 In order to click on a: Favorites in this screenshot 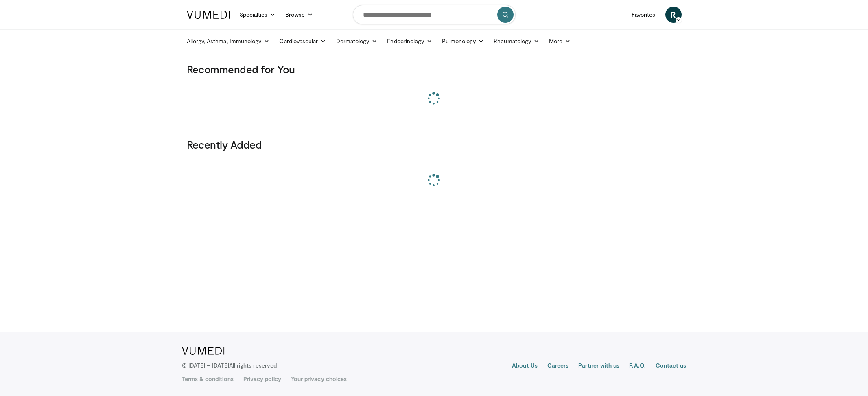, I will do `click(643, 15)`.